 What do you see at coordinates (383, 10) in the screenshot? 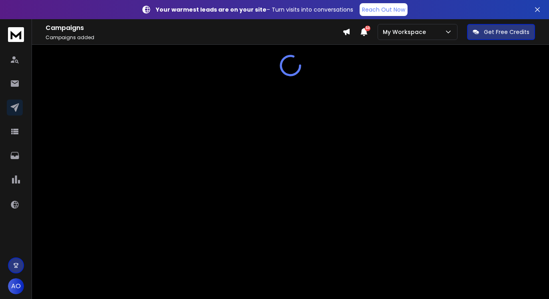
I see `a: Reach Out Now` at bounding box center [383, 10].